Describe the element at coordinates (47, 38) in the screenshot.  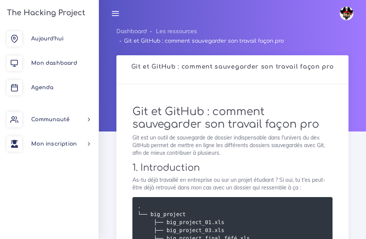
I see `span: Aujourd'hui` at that location.